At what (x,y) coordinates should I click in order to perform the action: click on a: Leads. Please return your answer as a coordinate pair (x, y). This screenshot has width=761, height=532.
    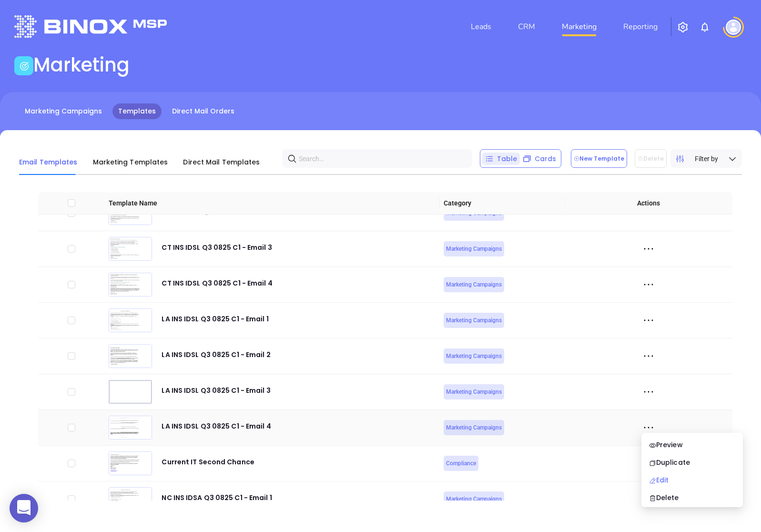
    Looking at the image, I should click on (481, 27).